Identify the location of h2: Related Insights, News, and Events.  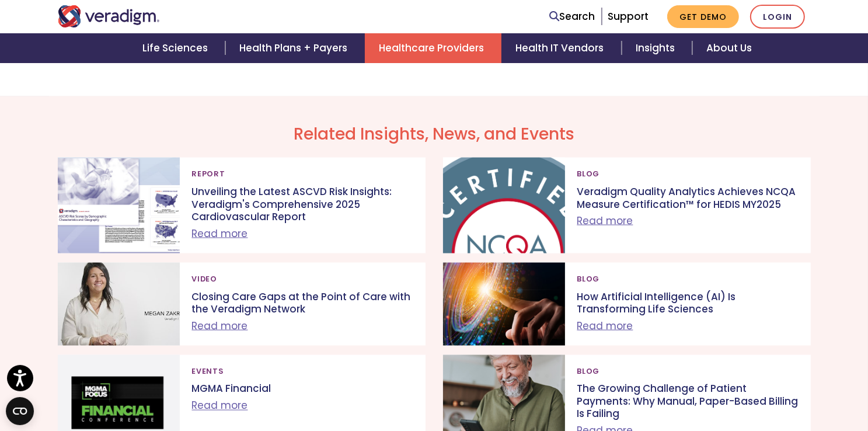
(435, 134).